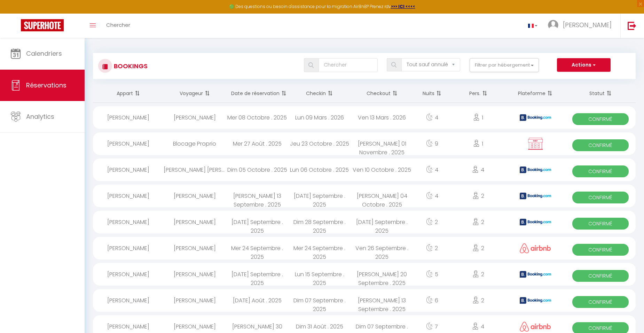 This screenshot has height=333, width=644. What do you see at coordinates (118, 25) in the screenshot?
I see `span: Chercher` at bounding box center [118, 25].